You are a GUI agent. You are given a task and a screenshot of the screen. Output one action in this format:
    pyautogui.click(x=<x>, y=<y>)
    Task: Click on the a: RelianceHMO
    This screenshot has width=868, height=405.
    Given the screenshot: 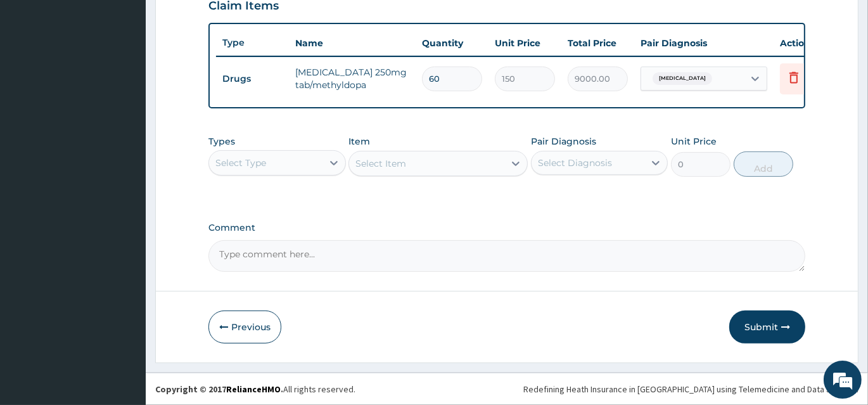 What is the action you would take?
    pyautogui.click(x=253, y=389)
    